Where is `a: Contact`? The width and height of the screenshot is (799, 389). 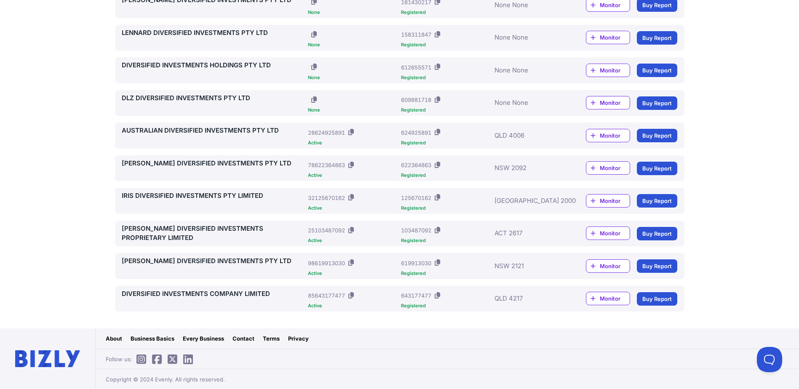
a: Contact is located at coordinates (243, 339).